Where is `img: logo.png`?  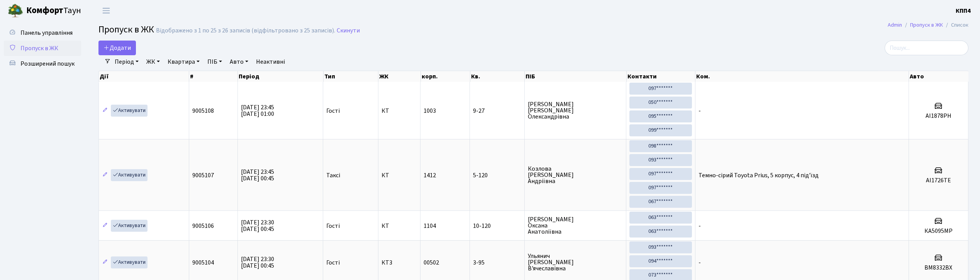
img: logo.png is located at coordinates (16, 11).